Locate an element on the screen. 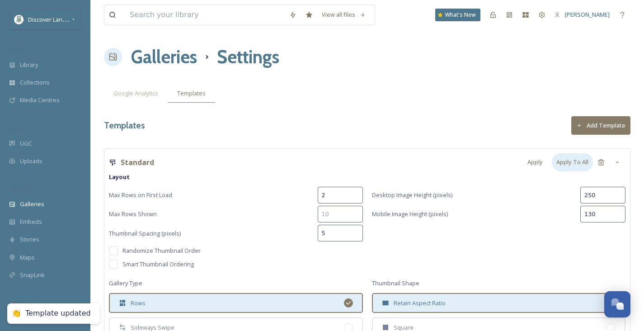 The height and width of the screenshot is (331, 644). span: WIDGETS is located at coordinates (20, 189).